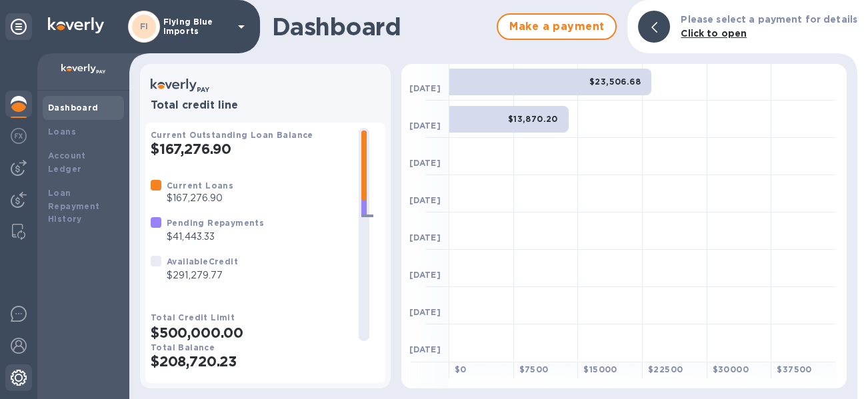 Image resolution: width=868 pixels, height=399 pixels. What do you see at coordinates (556, 27) in the screenshot?
I see `button: Make a payment` at bounding box center [556, 27].